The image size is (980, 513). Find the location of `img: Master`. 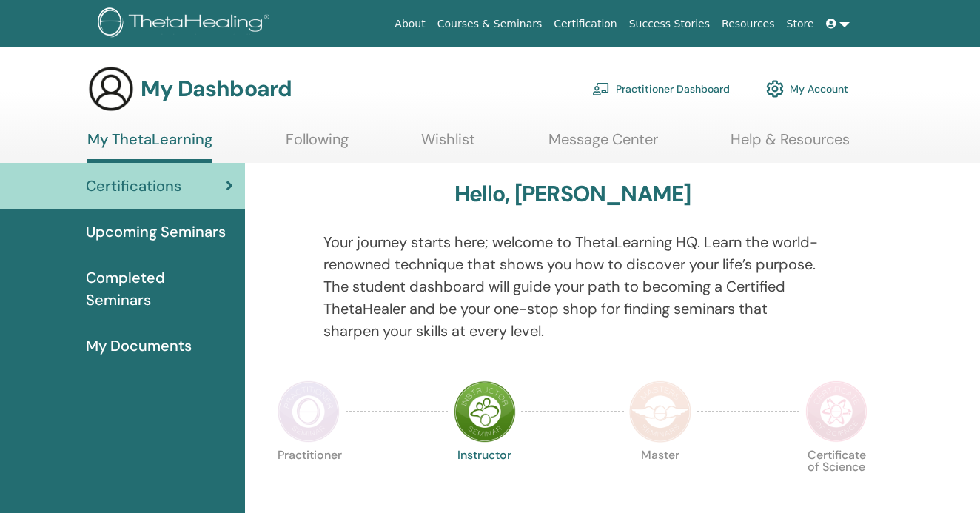

img: Master is located at coordinates (660, 412).